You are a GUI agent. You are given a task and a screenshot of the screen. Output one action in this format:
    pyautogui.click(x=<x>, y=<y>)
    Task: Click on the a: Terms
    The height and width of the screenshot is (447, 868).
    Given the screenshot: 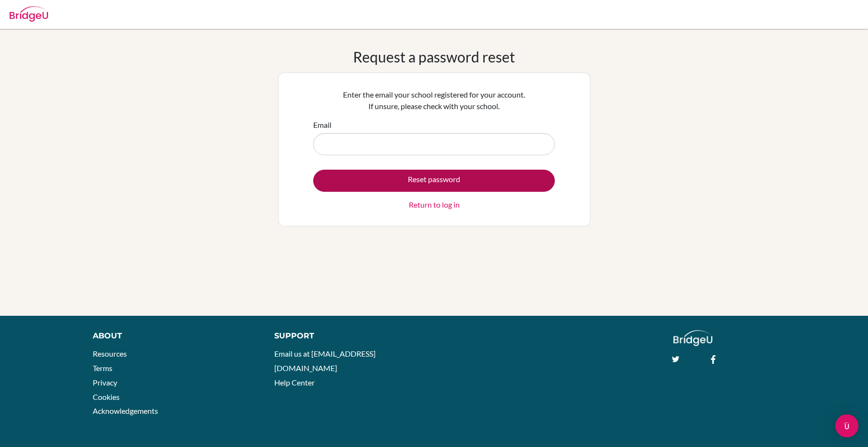 What is the action you would take?
    pyautogui.click(x=103, y=368)
    